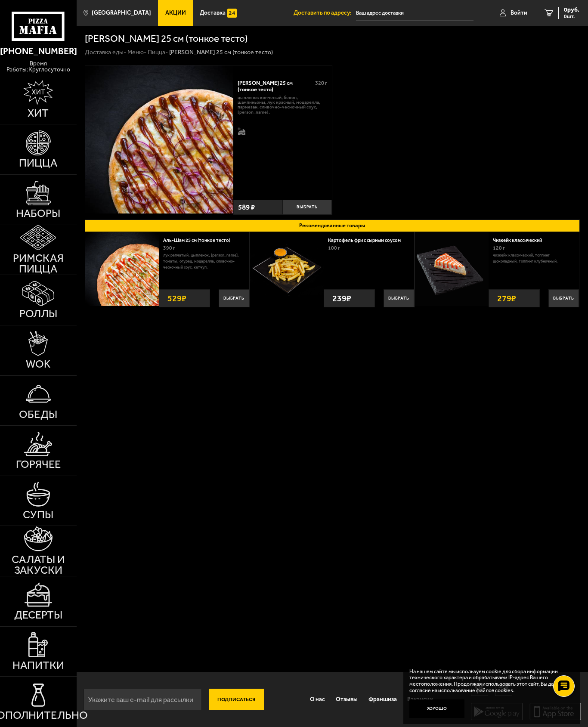 This screenshot has width=588, height=727. I want to click on p: цыпленок копченый, бекон, шампиньоны, лук красный, моцарелла, пармезан, сливочно-чесночный соус, ..., so click(282, 105).